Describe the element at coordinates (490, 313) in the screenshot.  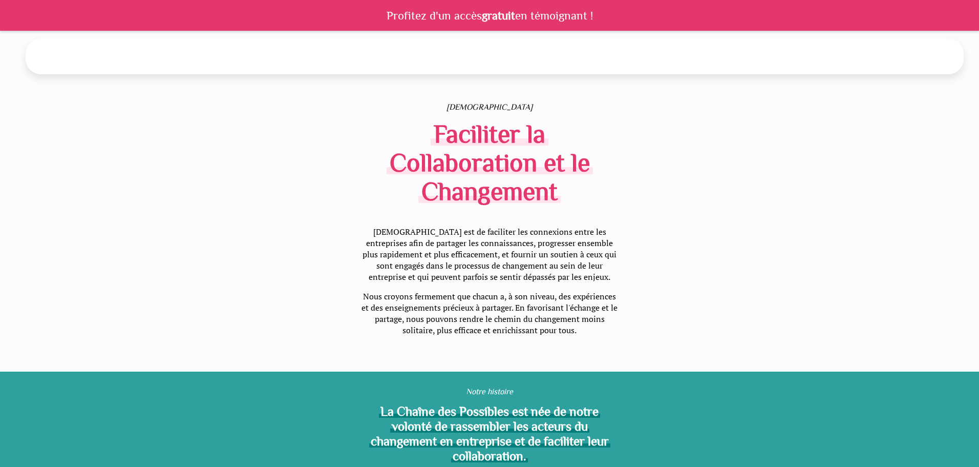
I see `p: Nous croyons fermement que chacun a, à son niveau, des expériences et des enseignements précieux ...` at that location.